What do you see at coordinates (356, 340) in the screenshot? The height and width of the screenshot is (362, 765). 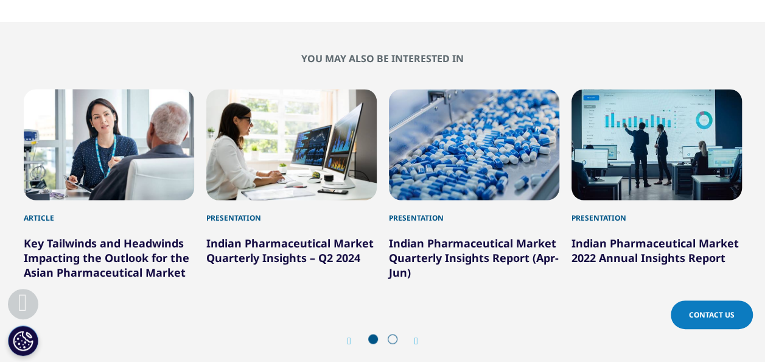 I see `div: Previous slide` at bounding box center [356, 340].